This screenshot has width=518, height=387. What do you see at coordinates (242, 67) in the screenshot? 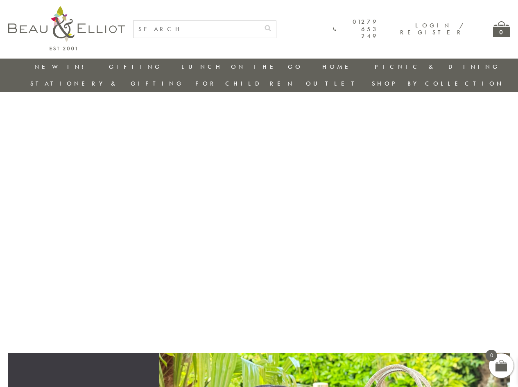
I see `a: Lunch On The Go` at bounding box center [242, 67].